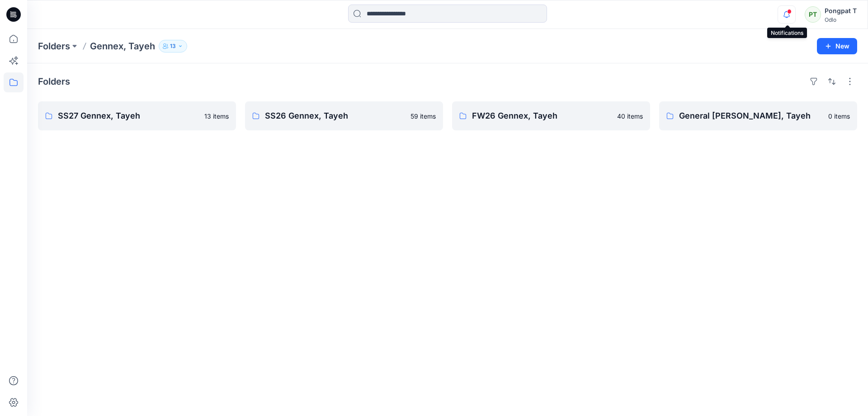 This screenshot has width=868, height=416. What do you see at coordinates (551, 116) in the screenshot?
I see `a: FW26 Gennex, Tayeh40 items` at bounding box center [551, 116].